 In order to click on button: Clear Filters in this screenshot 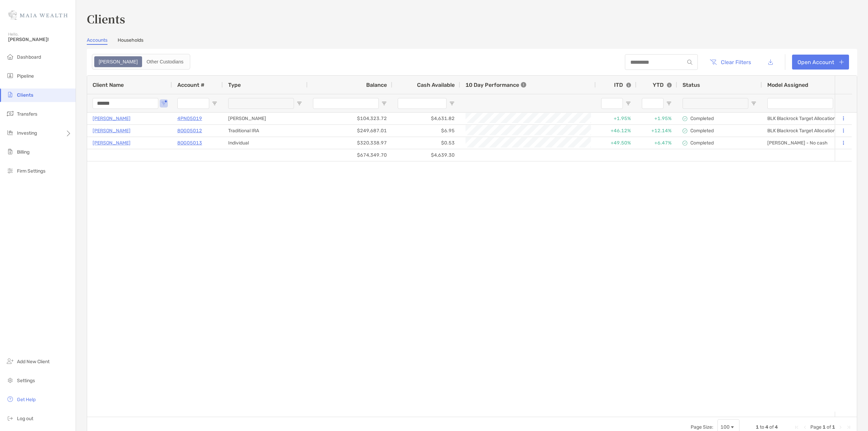, I will do `click(730, 62)`.